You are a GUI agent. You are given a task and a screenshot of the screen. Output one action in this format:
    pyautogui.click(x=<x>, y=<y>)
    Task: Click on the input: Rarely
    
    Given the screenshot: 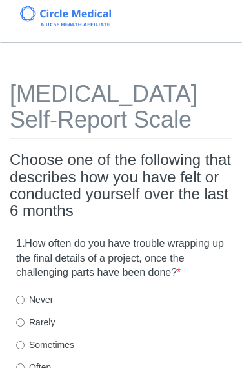 What is the action you would take?
    pyautogui.click(x=20, y=323)
    